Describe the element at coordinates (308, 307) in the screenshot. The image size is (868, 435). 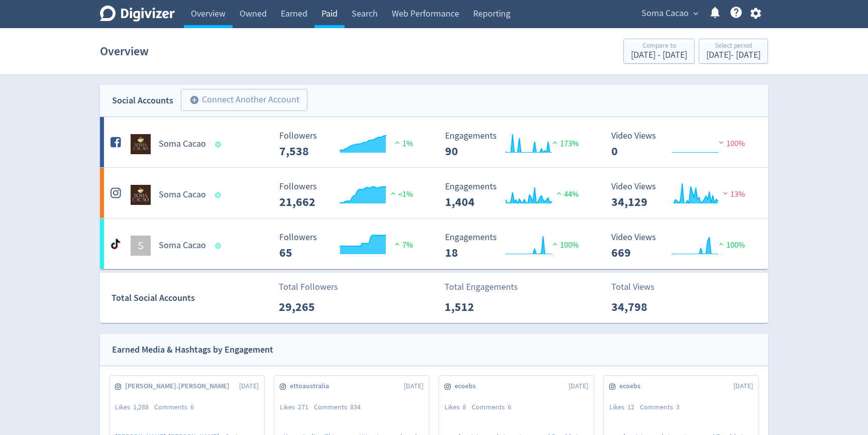
I see `p: 29,265` at that location.